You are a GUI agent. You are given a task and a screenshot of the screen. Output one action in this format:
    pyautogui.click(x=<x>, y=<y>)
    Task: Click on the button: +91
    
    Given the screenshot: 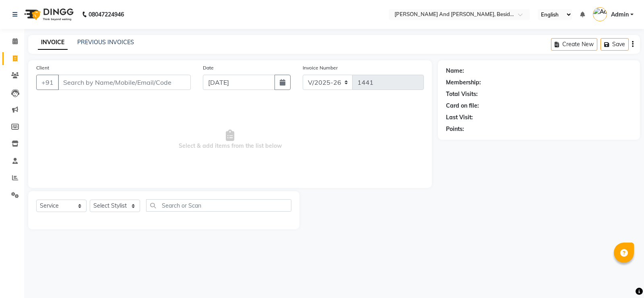 What is the action you would take?
    pyautogui.click(x=48, y=83)
    